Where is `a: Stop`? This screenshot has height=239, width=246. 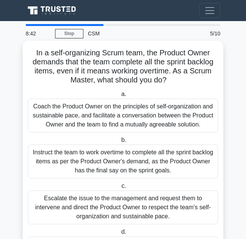 a: Stop is located at coordinates (69, 34).